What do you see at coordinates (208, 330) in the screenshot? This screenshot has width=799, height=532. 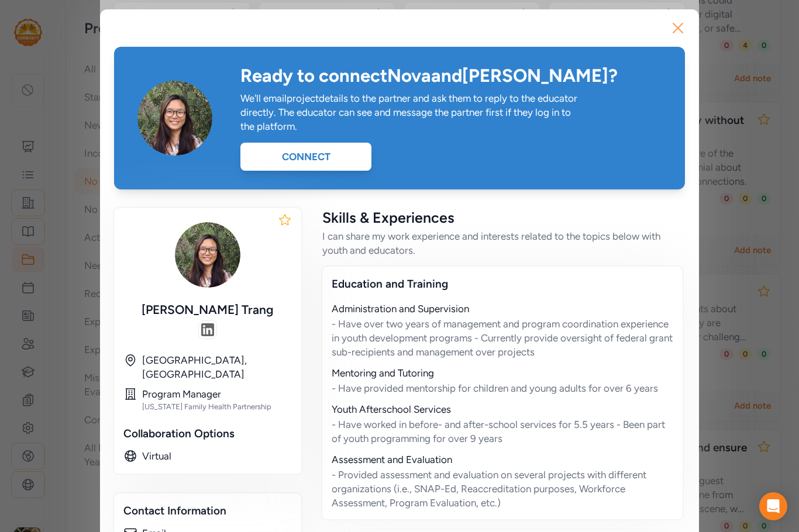 I see `img: swAAABJdEVYdFRodW1iOjpVUkkAZmlsZTovLy4vdXBsb2Fkcy81Ni9NYjdsRk5LLzIzNjcvbGlua2VkaW5fbG9nb19pY29uXz...` at bounding box center [208, 330].